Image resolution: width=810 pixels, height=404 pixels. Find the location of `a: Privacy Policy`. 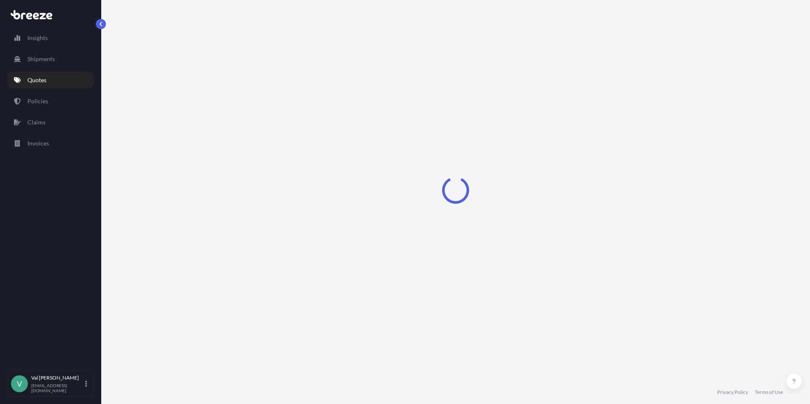

a: Privacy Policy is located at coordinates (733, 392).